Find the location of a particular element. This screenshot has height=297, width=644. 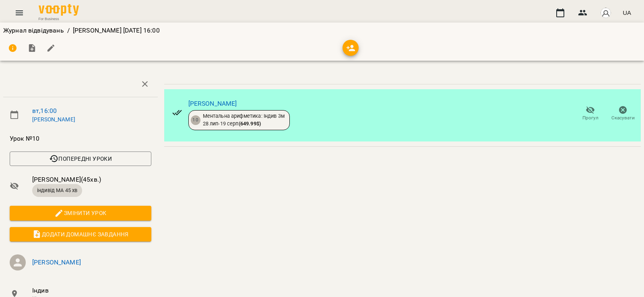

button: Додати домашнє завдання is located at coordinates (81, 235).